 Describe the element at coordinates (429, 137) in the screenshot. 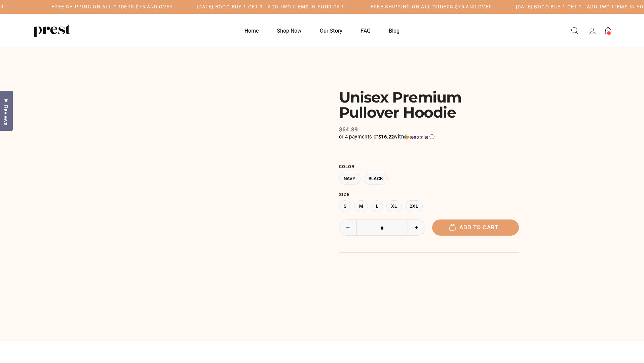

I see `div: or 4 payments of$16.22withSezzle Click to learn more about Sezzle` at that location.